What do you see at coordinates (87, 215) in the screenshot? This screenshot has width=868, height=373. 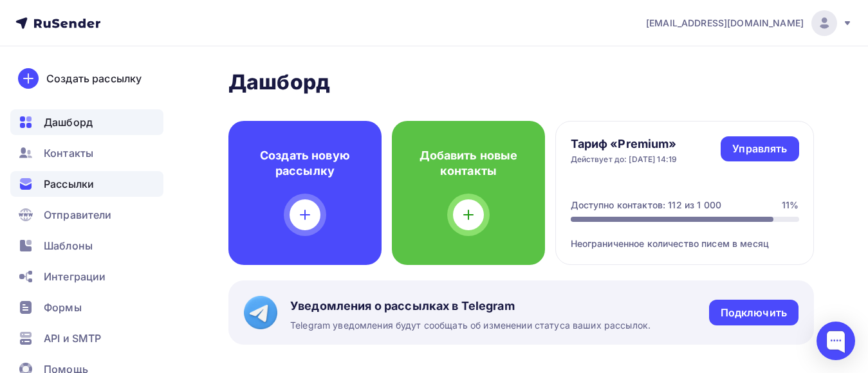 I see `a: Отправители` at bounding box center [87, 215].